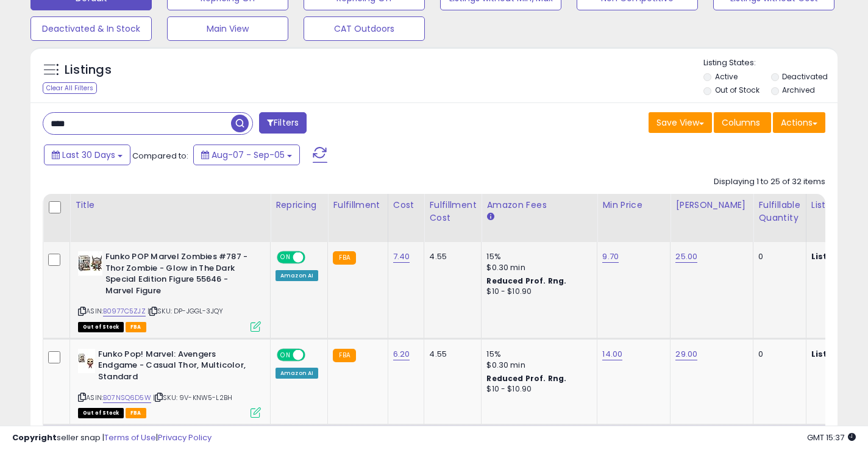  What do you see at coordinates (799, 123) in the screenshot?
I see `button: Actions` at bounding box center [799, 123].